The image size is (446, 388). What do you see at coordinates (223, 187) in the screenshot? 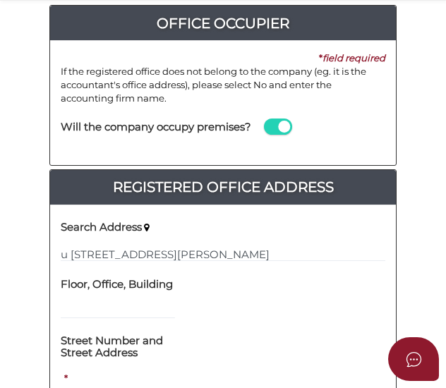
I see `a: Registered Office Address` at bounding box center [223, 187].